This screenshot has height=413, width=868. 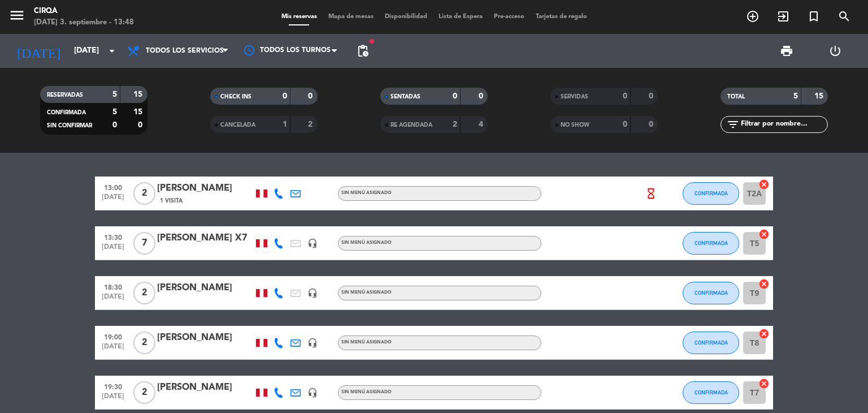 I want to click on span: Lista de Espera, so click(x=461, y=16).